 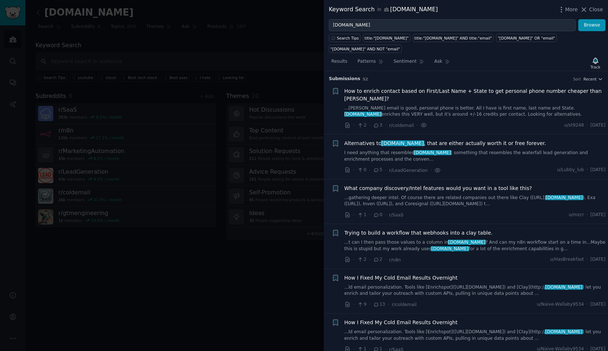 What do you see at coordinates (418, 233) in the screenshot?
I see `span: Trying to build a workflow that webhooks into a clay table.` at bounding box center [418, 233].